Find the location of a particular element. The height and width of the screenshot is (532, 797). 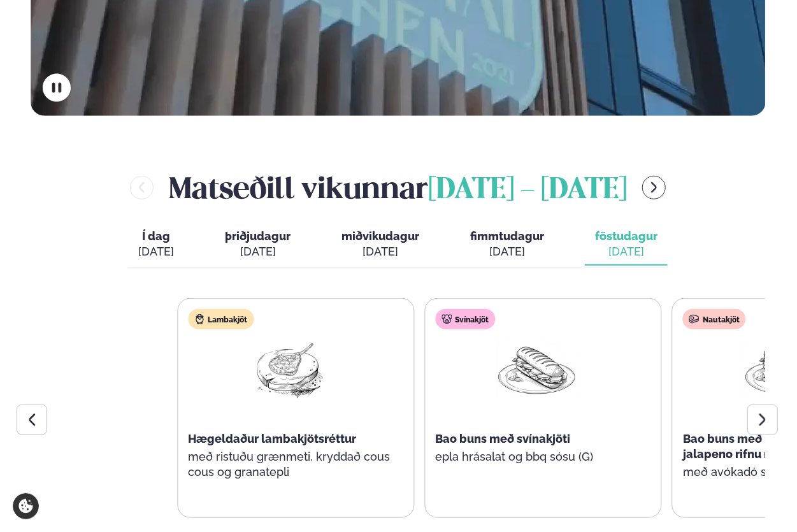

div: Svínakjöt is located at coordinates (466, 319).